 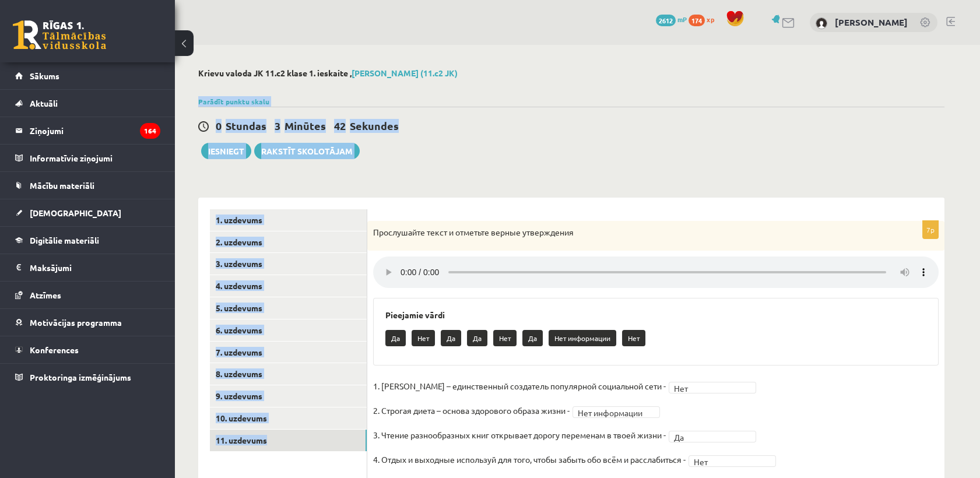 I want to click on a: 4. uzdevums, so click(x=288, y=286).